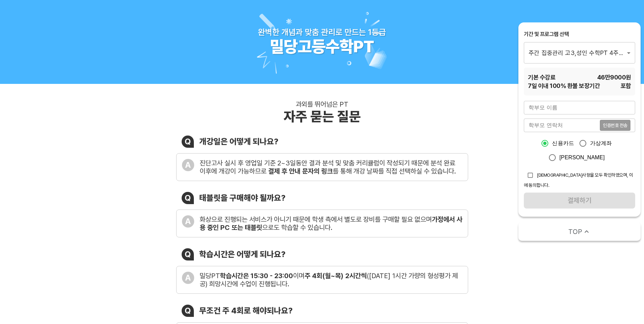  What do you see at coordinates (243, 198) in the screenshot?
I see `div: 태블릿을 구매해야 될까요?` at bounding box center [243, 198].